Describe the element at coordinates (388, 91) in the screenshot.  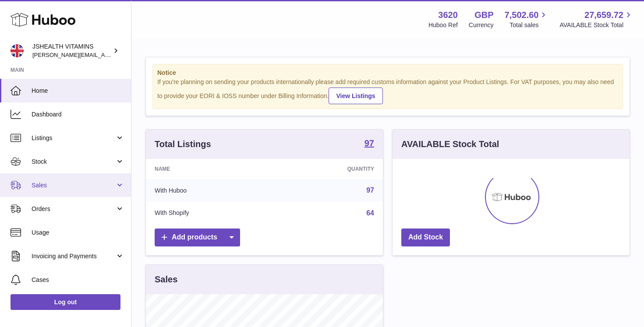
I see `div: If you're planning on sending your products internationally please add required customs informati...` at that location.